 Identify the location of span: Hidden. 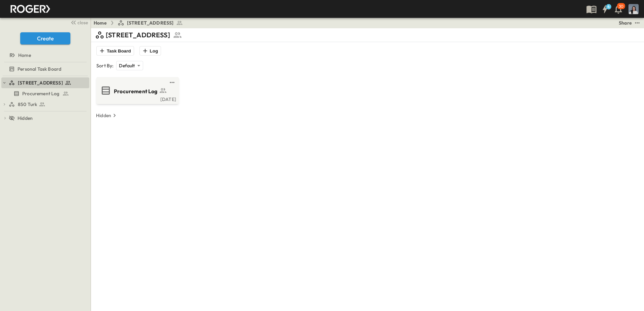
(25, 118).